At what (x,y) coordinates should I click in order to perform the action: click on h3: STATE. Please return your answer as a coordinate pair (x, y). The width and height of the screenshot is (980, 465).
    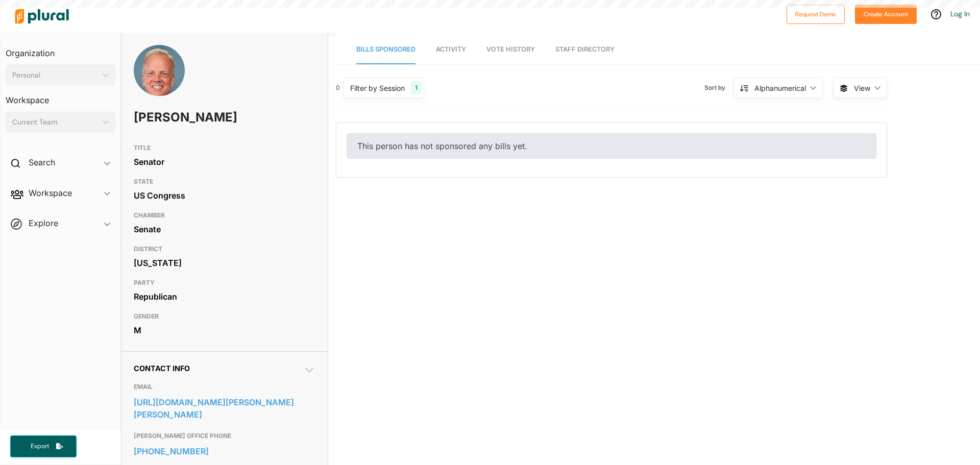
    Looking at the image, I should click on (225, 182).